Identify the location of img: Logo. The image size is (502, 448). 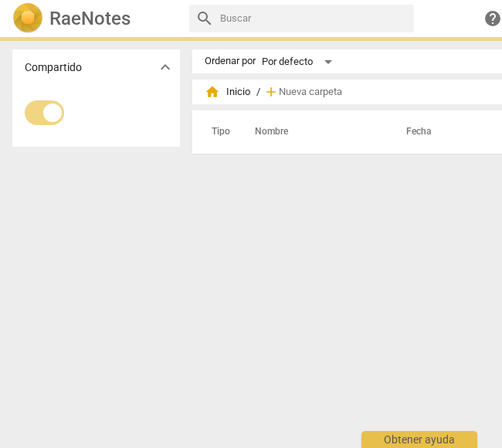
(28, 19).